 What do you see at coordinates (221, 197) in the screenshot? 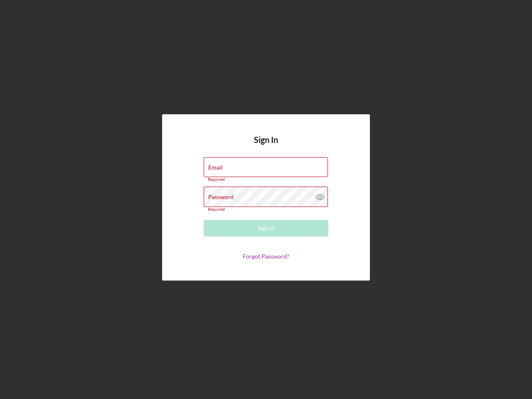
I see `label: Password` at bounding box center [221, 197].